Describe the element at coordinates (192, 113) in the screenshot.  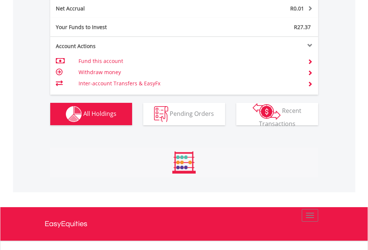
I see `span: Pending Orders` at that location.